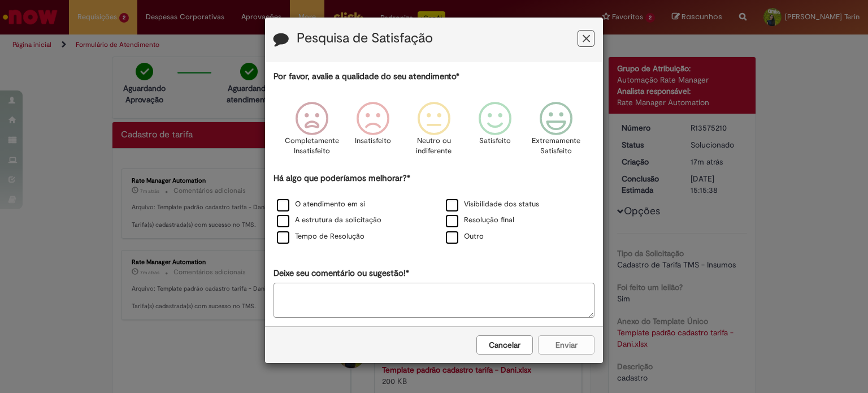 The image size is (868, 393). What do you see at coordinates (434, 146) in the screenshot?
I see `p: Neutro ou indiferente` at bounding box center [434, 146].